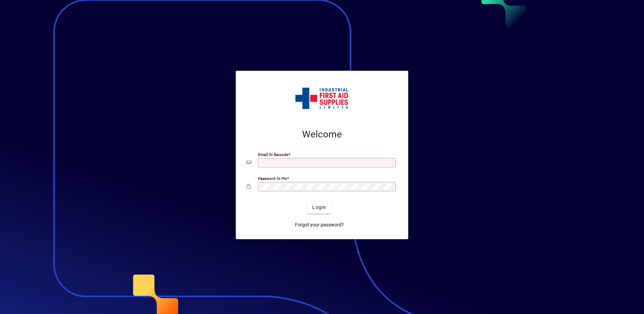 The image size is (644, 314). I want to click on button: Login, so click(319, 207).